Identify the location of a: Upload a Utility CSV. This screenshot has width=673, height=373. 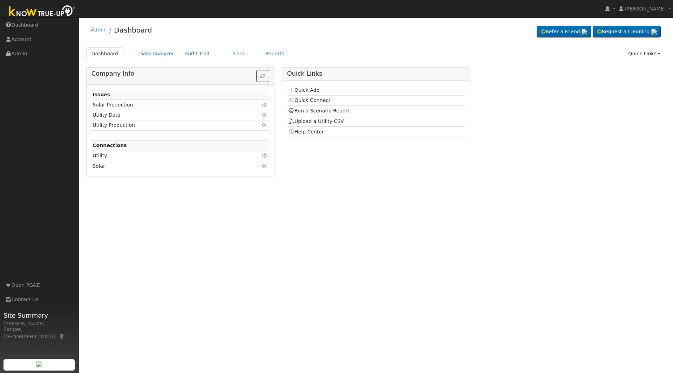
(316, 121).